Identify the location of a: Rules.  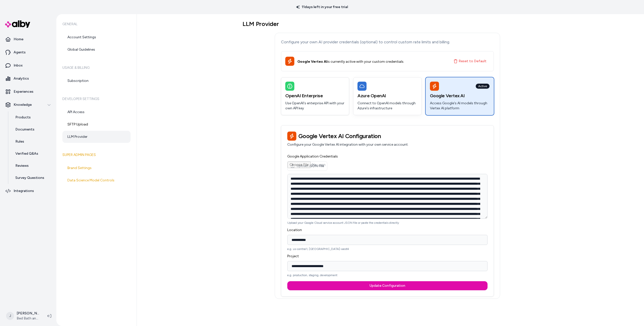
(32, 142).